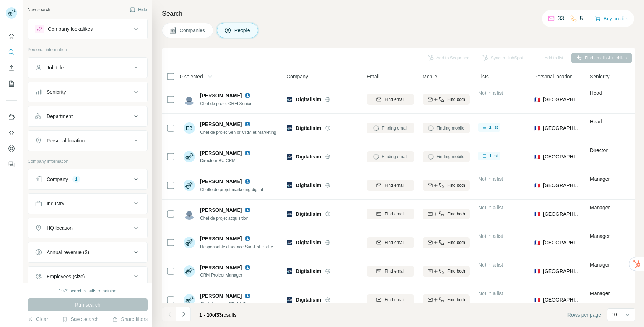  What do you see at coordinates (561, 18) in the screenshot?
I see `p: 33` at bounding box center [561, 18].